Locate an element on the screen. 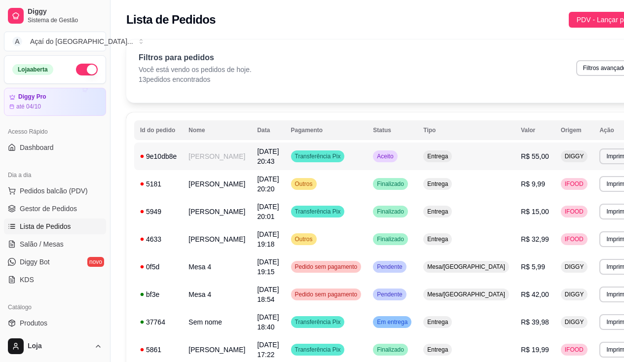 The width and height of the screenshot is (624, 362). div: 5949 is located at coordinates (158, 211).